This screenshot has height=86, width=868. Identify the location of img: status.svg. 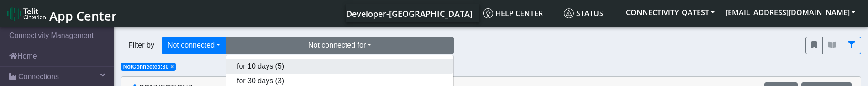
(569, 14).